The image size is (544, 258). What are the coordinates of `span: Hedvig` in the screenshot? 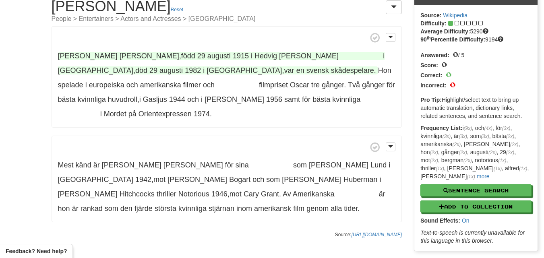 It's located at (266, 56).